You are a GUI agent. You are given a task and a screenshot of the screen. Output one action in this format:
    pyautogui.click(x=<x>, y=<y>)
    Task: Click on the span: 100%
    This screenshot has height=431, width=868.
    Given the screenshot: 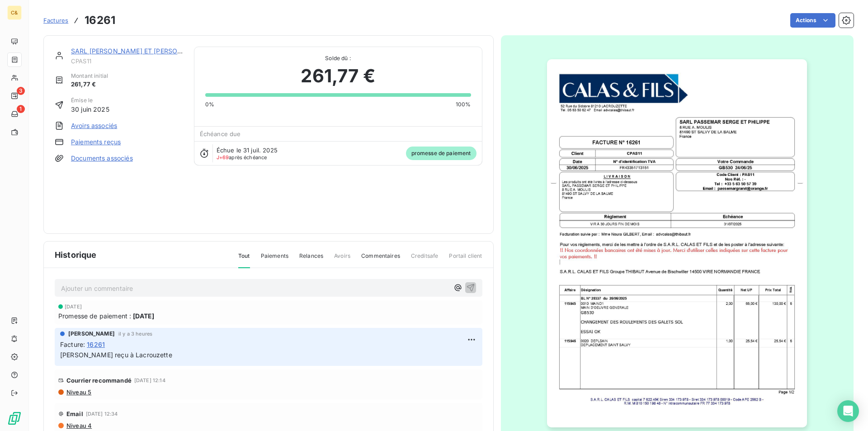 What is the action you would take?
    pyautogui.click(x=463, y=105)
    